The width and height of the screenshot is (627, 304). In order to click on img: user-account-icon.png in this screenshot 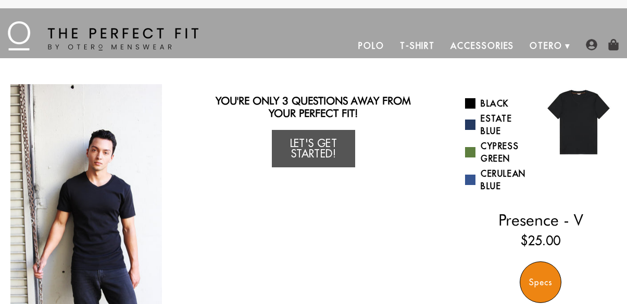, I will do `click(591, 45)`.